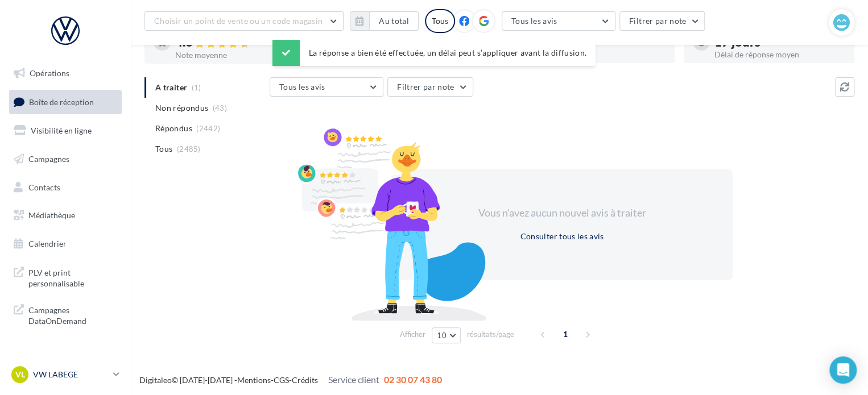 Image resolution: width=868 pixels, height=395 pixels. What do you see at coordinates (353, 379) in the screenshot?
I see `span: Service client` at bounding box center [353, 379].